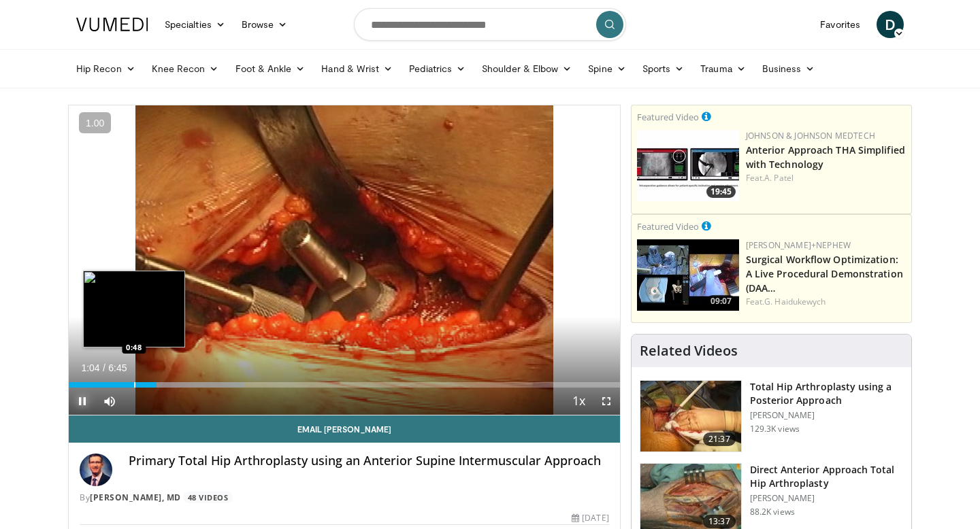 The image size is (980, 529). I want to click on a: Pediatrics, so click(437, 69).